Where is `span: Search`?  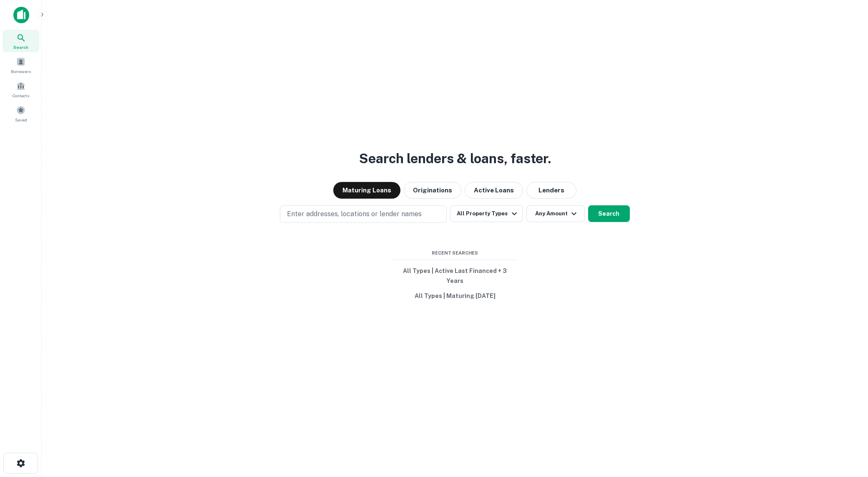 span: Search is located at coordinates (21, 47).